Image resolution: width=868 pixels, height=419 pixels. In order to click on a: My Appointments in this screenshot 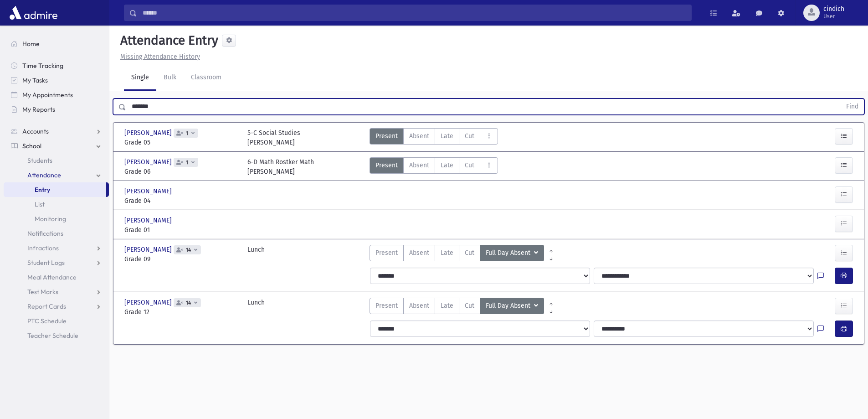, I will do `click(56, 95)`.